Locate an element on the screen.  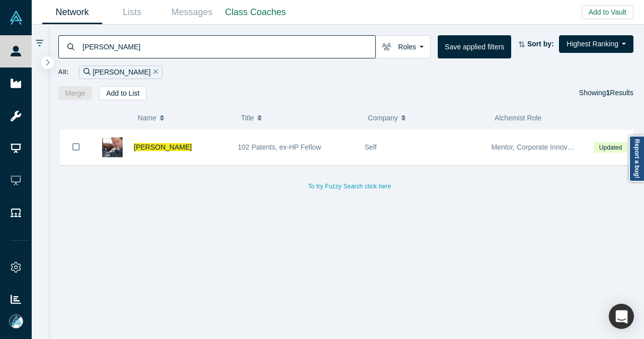
a: Network is located at coordinates (72, 12).